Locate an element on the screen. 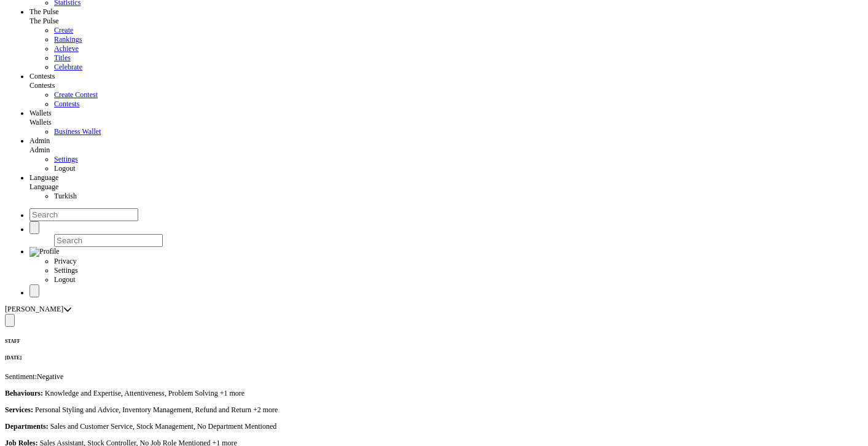  span: Language is located at coordinates (43, 187).